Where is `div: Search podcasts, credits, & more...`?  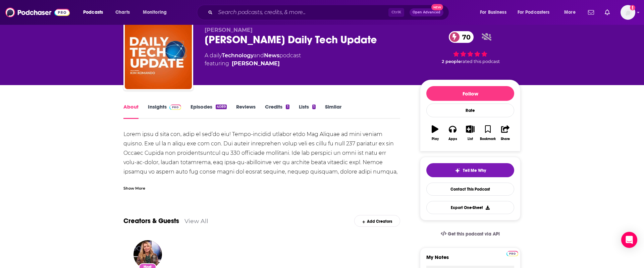
div: Search podcasts, credits, & more... is located at coordinates (329, 12).